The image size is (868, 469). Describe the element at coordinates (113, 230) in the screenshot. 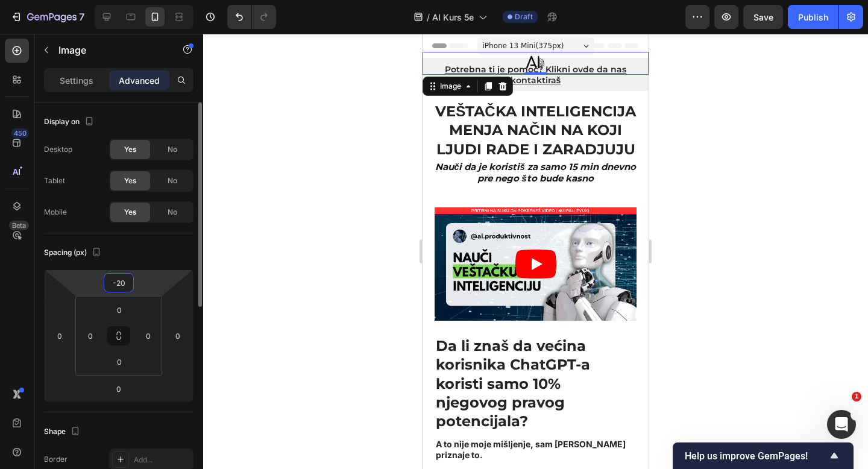

I see `button: Play` at that location.